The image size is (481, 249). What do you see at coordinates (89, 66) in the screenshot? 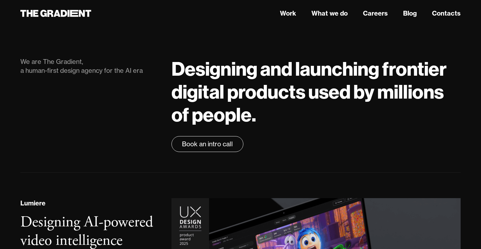
I see `div: We are The Gradient, a human-first design agency for the AI era` at bounding box center [89, 66].